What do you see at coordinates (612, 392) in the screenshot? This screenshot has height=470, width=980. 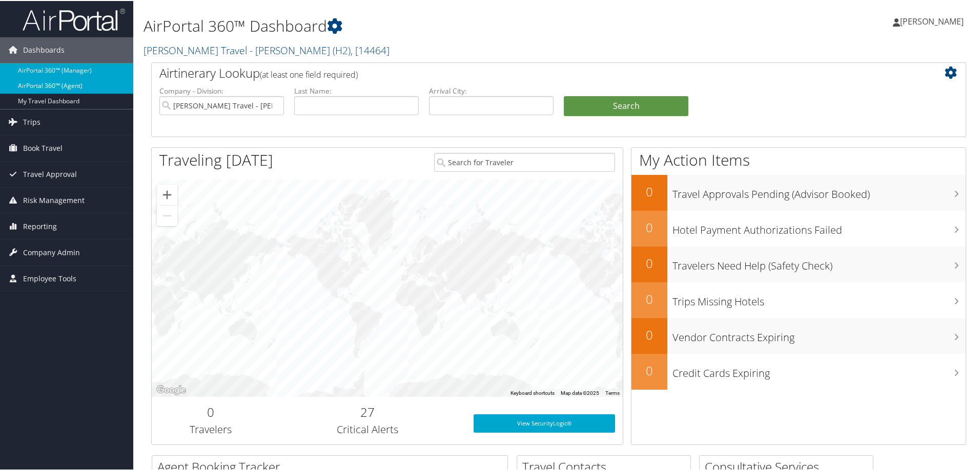 I see `a: Terms (opens in new tab)` at bounding box center [612, 392].